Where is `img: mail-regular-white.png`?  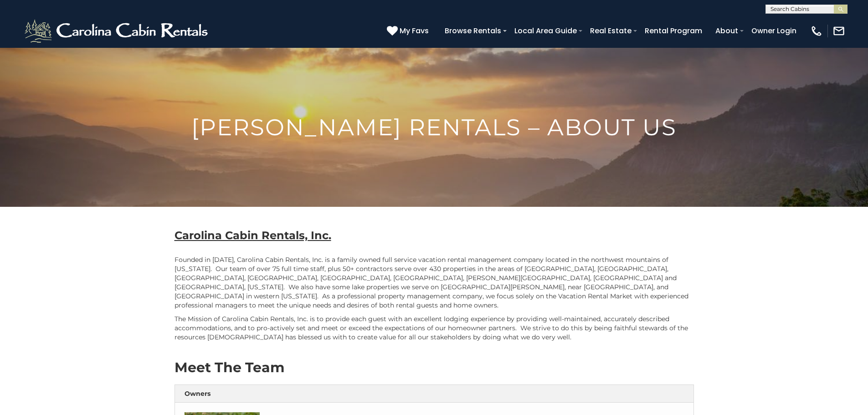 img: mail-regular-white.png is located at coordinates (839, 31).